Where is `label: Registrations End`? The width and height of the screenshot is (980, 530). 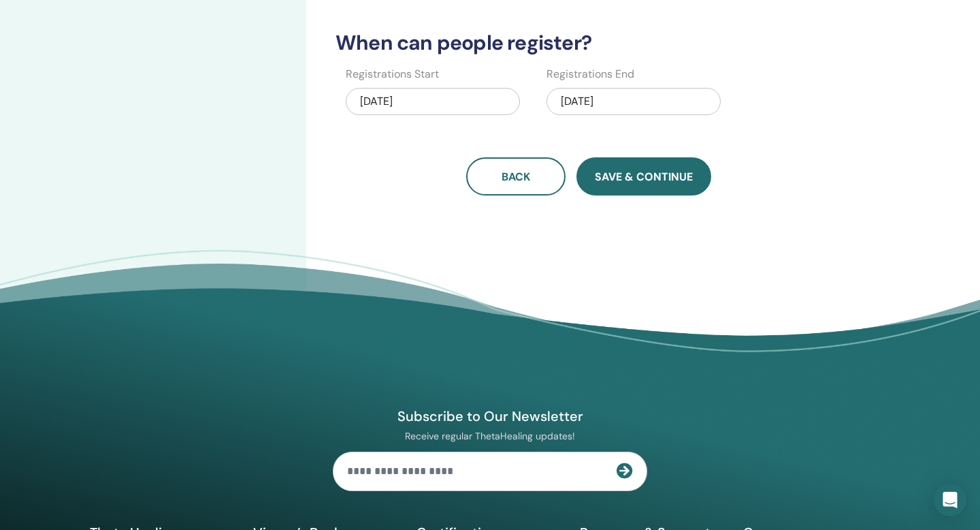 label: Registrations End is located at coordinates (590, 74).